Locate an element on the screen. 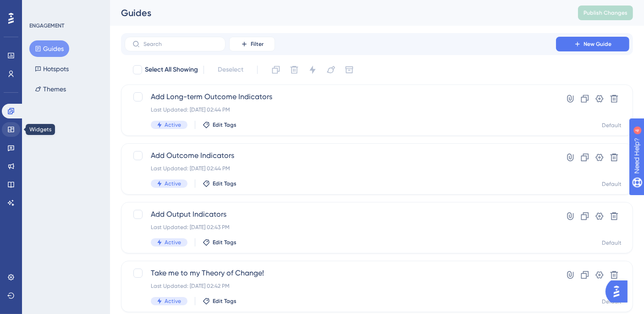  img: launcher-image-alternative-text is located at coordinates (11, 14).